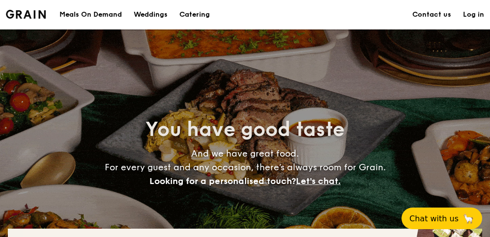  I want to click on span: Chat with us, so click(434, 219).